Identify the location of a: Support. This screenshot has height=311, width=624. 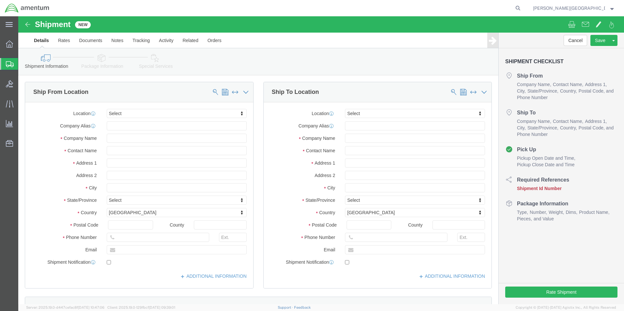
(286, 308).